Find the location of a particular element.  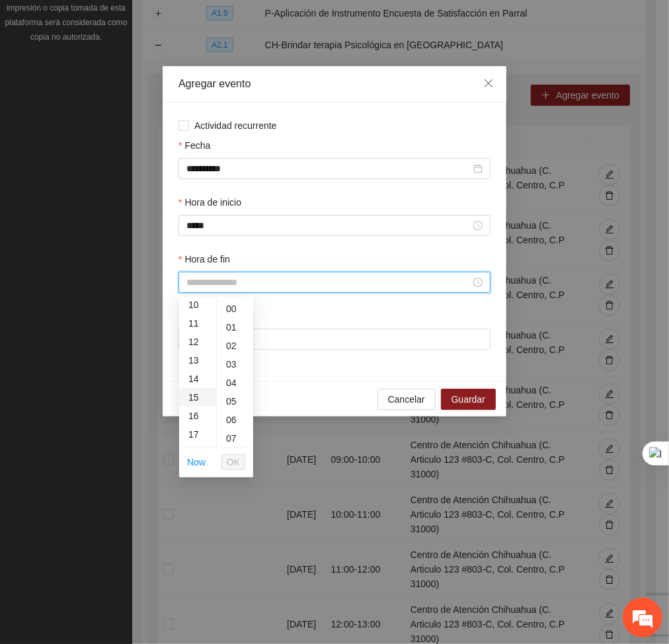

div: 11 is located at coordinates (198, 323).